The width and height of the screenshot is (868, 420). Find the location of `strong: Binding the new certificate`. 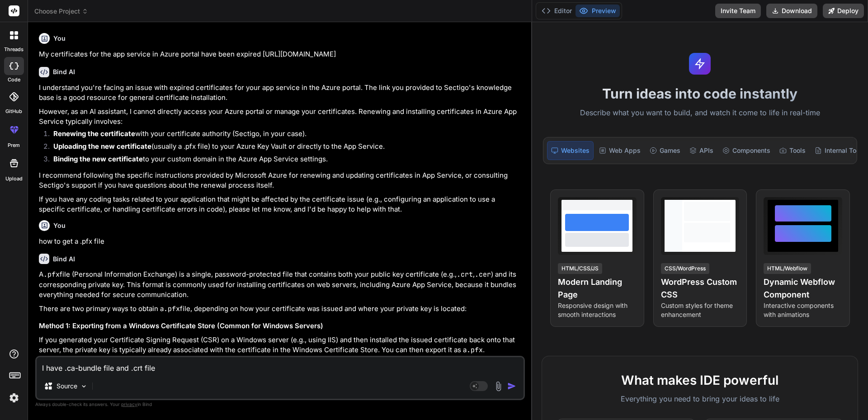

strong: Binding the new certificate is located at coordinates (98, 159).